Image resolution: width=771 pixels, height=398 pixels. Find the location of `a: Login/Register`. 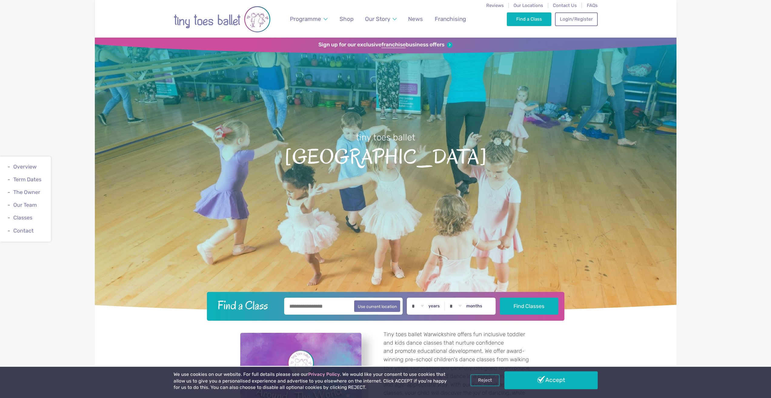

a: Login/Register is located at coordinates (576, 19).